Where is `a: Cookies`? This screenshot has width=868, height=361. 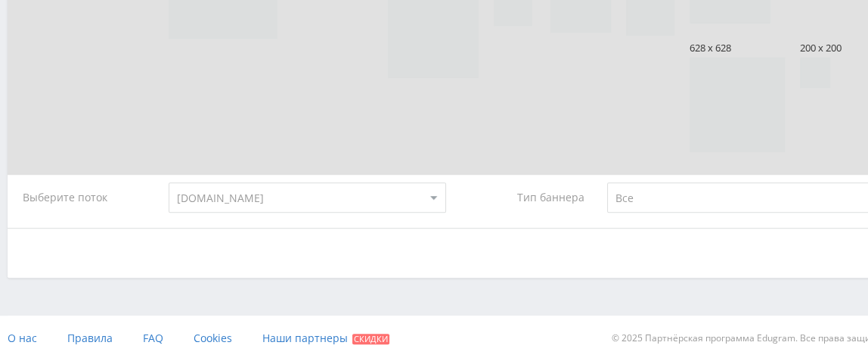
a: Cookies is located at coordinates (213, 338).